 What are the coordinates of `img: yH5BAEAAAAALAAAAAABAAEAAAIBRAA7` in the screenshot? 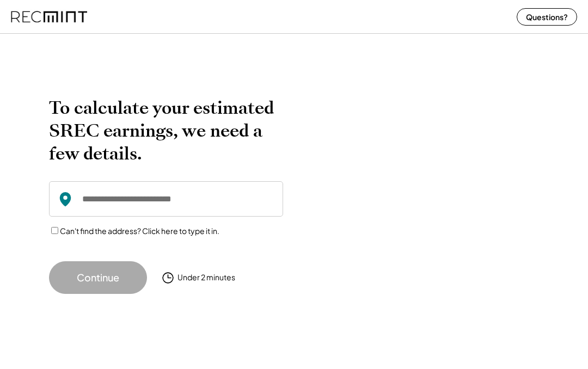 It's located at (416, 183).